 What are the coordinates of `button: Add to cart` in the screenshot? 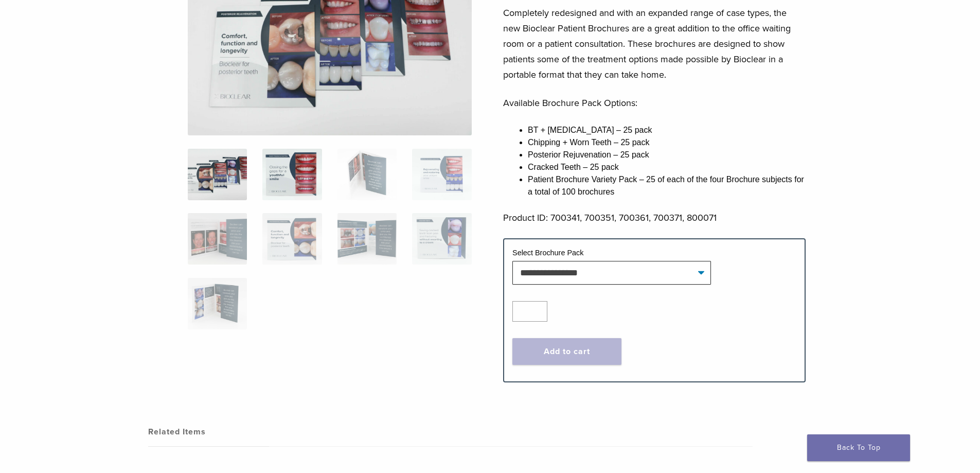 It's located at (567, 351).